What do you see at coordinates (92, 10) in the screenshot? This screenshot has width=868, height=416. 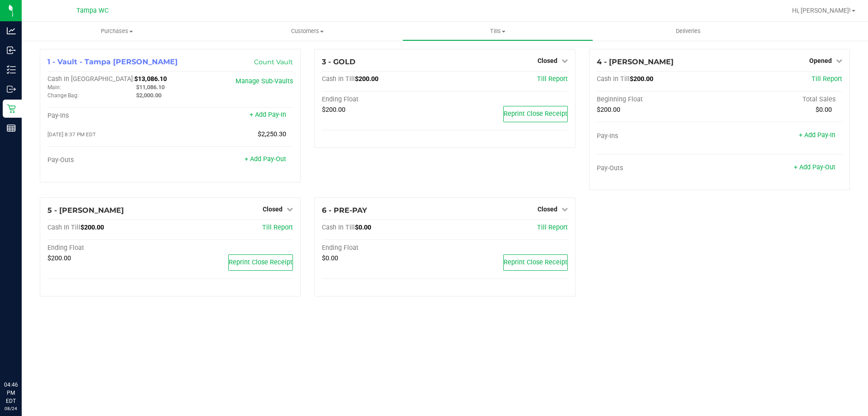 I see `span: Tampa WC` at bounding box center [92, 10].